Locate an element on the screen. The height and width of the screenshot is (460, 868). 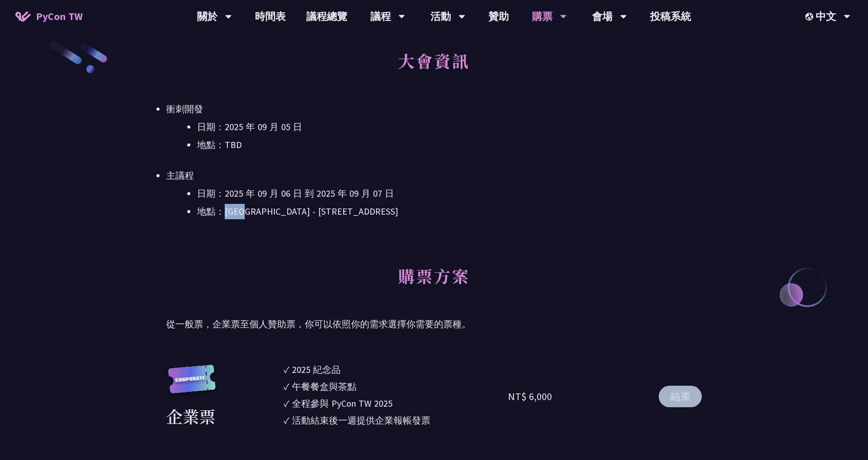
img: Locale Icon is located at coordinates (811, 16).